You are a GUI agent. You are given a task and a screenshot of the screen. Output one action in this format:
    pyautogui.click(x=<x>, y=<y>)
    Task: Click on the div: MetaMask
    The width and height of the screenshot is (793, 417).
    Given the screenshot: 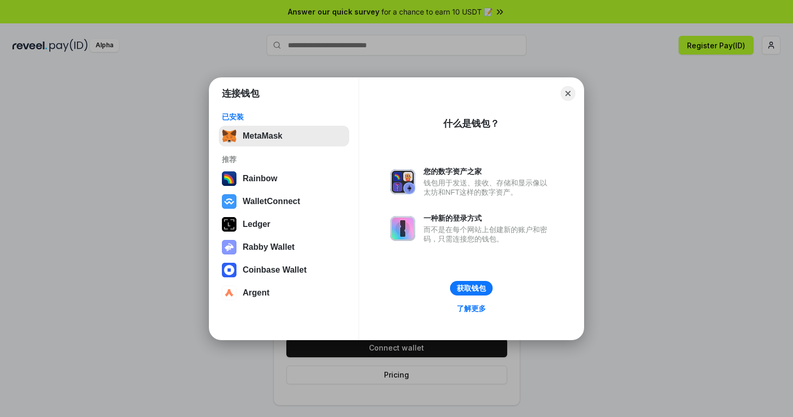 What is the action you would take?
    pyautogui.click(x=263, y=136)
    